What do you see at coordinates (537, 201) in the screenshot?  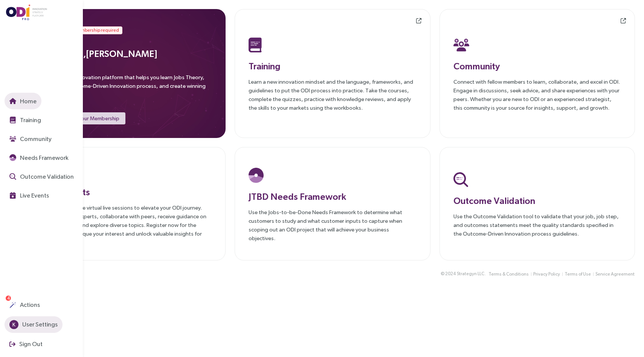 I see `h3: Outcome Validation` at bounding box center [537, 201].